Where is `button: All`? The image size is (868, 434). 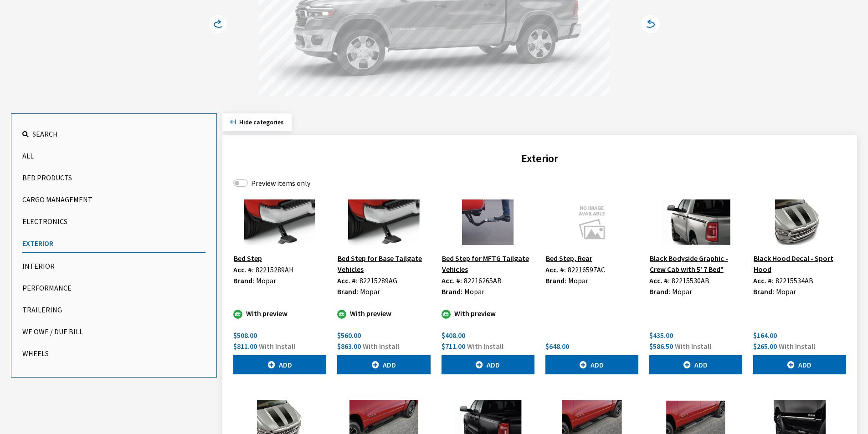
button: All is located at coordinates (114, 156).